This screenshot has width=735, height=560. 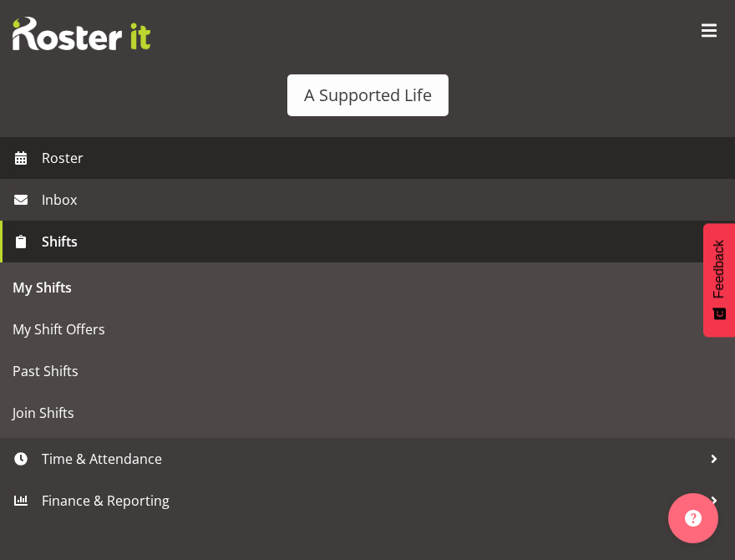 I want to click on img: Rosterit website logo, so click(x=81, y=34).